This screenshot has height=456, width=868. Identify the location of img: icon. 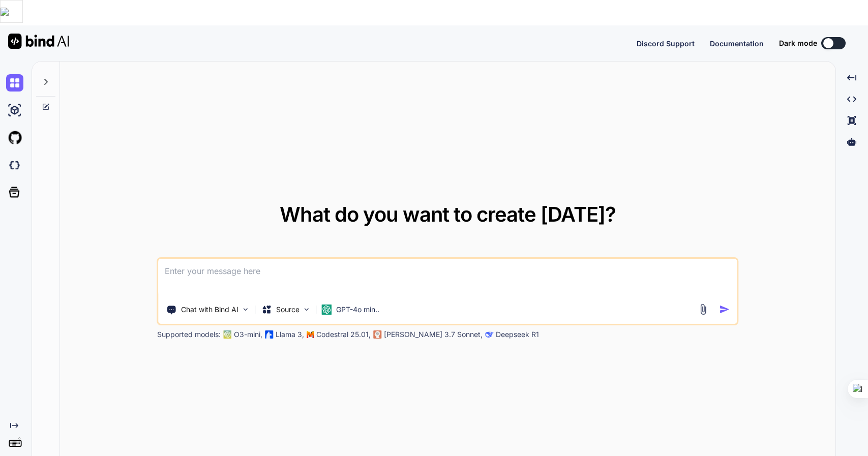
(724, 309).